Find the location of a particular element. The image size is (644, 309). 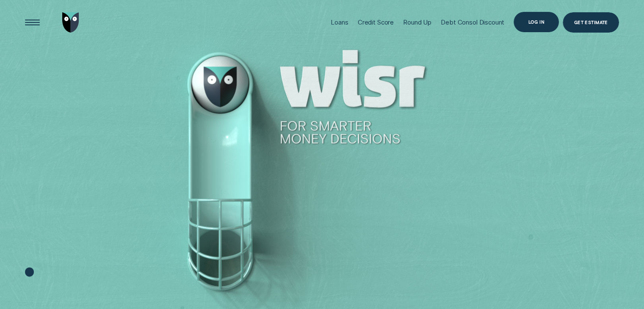

button: Open Menu is located at coordinates (32, 23).